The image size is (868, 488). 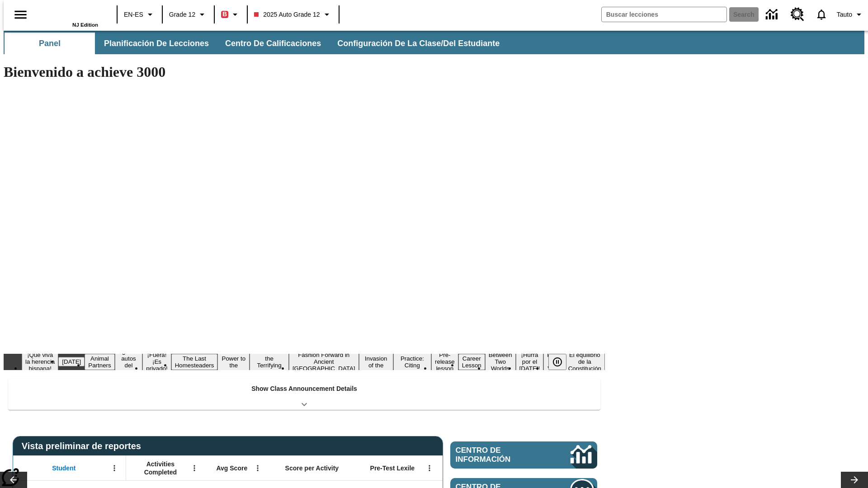 What do you see at coordinates (850, 14) in the screenshot?
I see `button: Perfil/Configuración` at bounding box center [850, 14].